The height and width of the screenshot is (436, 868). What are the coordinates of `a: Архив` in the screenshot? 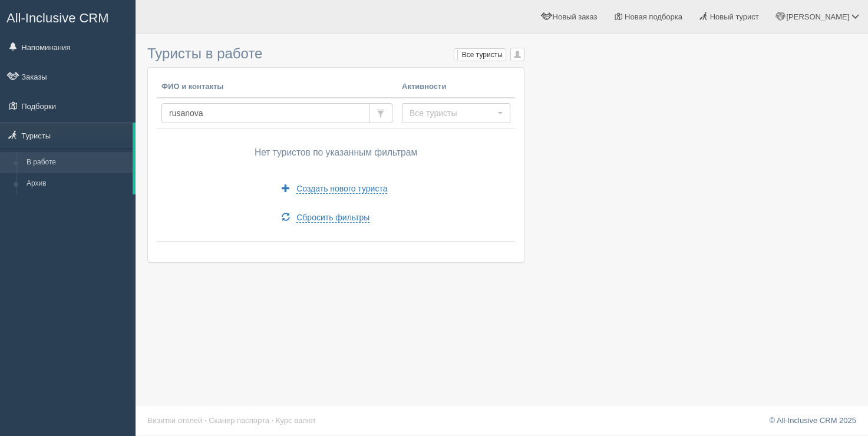 It's located at (76, 184).